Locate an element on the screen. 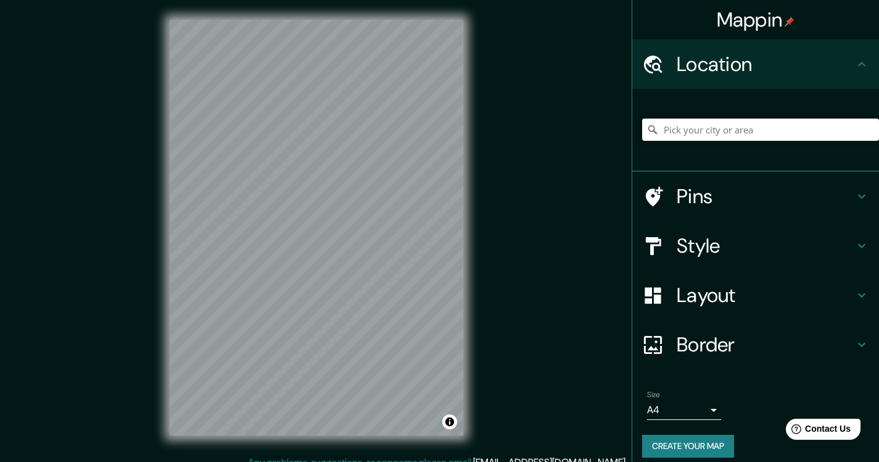 This screenshot has height=462, width=879. button: Create your map is located at coordinates (688, 445).